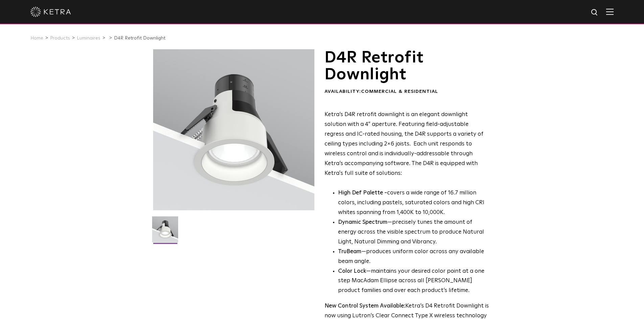 The height and width of the screenshot is (319, 644). What do you see at coordinates (88, 38) in the screenshot?
I see `a: Luminaires` at bounding box center [88, 38].